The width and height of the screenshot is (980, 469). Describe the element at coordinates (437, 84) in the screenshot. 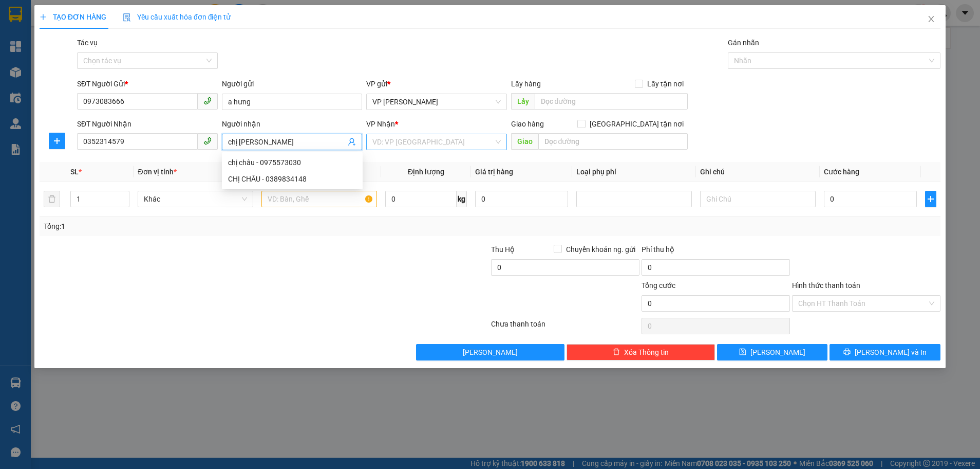

I see `div: VP gửi` at that location.